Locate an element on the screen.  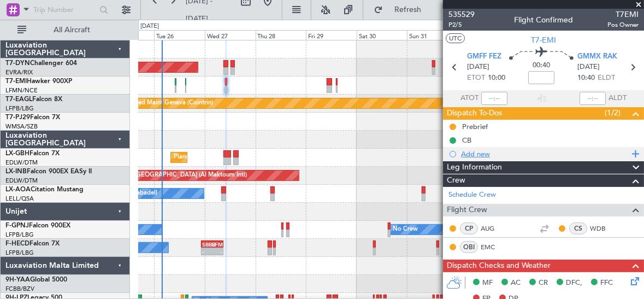
span: 00:40 is located at coordinates (542, 65).